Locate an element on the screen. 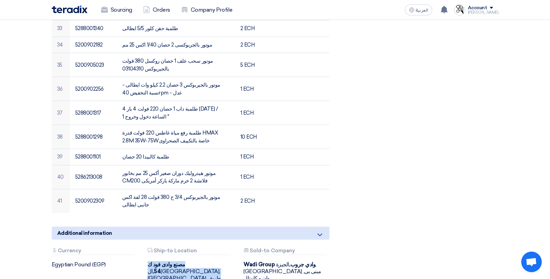  td: 5288001101 is located at coordinates (93, 157).